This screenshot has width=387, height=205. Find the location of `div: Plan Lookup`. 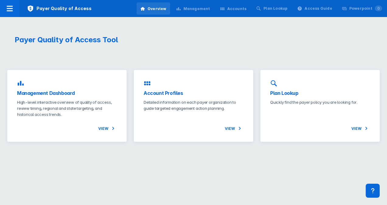

div: Plan Lookup is located at coordinates (275, 9).